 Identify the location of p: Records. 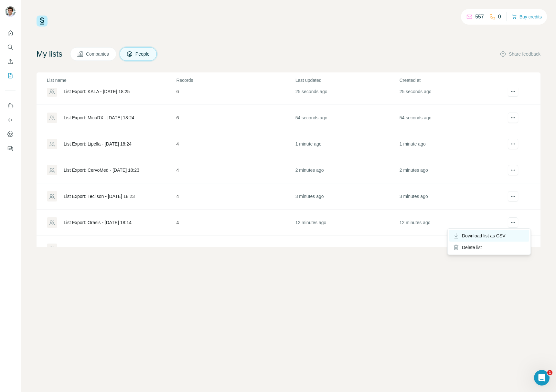
(235, 80).